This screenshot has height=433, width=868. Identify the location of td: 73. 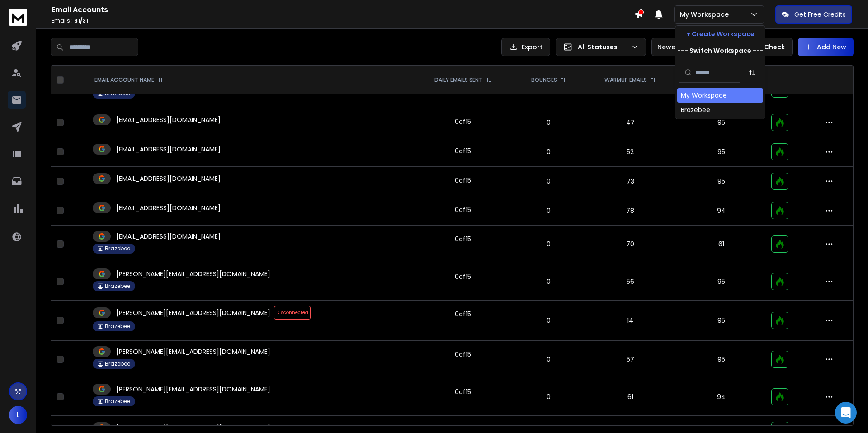
(630, 181).